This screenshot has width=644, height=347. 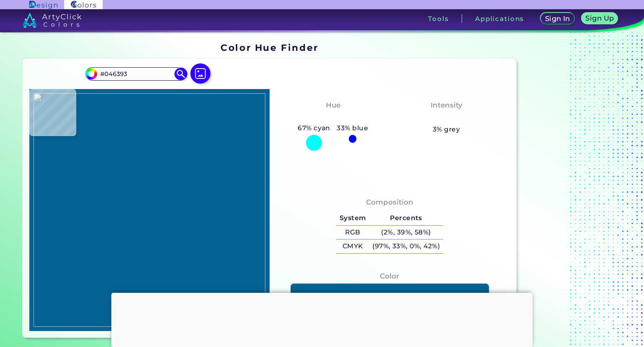 I want to click on h5: Percents, so click(x=406, y=218).